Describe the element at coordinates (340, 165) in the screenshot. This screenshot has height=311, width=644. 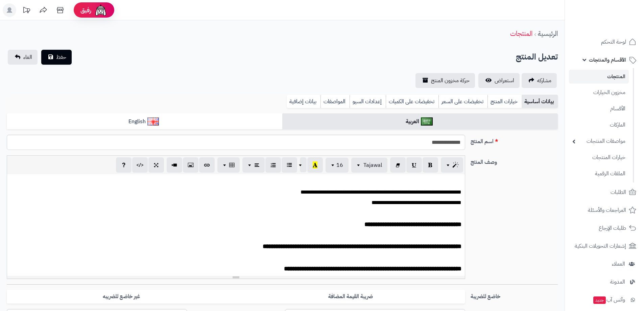
I see `span: 16` at that location.